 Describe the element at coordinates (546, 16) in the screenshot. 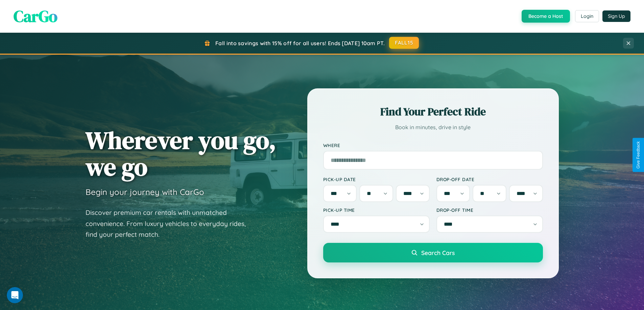

I see `button: Become a Host` at that location.